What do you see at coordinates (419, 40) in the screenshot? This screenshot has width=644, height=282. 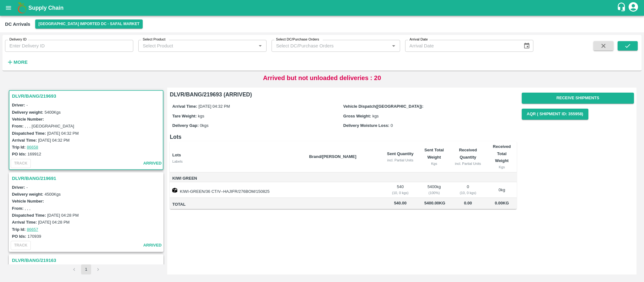 I see `label: Arrival Date` at bounding box center [419, 40].